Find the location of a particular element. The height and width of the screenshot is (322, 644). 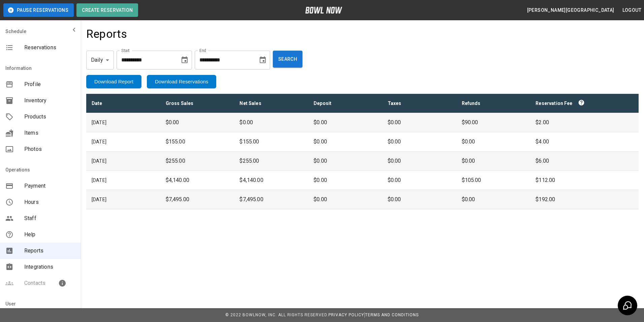

svg: Reservation fees paid directly to BowlNow by customer is located at coordinates (581, 103).